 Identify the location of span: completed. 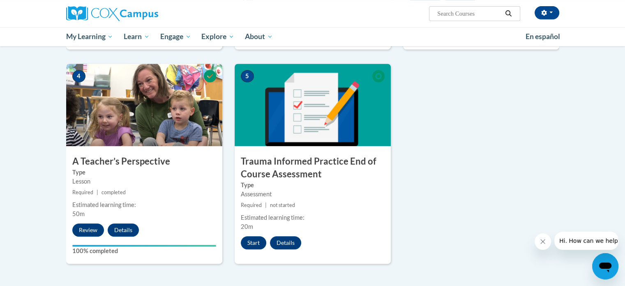
(113, 192).